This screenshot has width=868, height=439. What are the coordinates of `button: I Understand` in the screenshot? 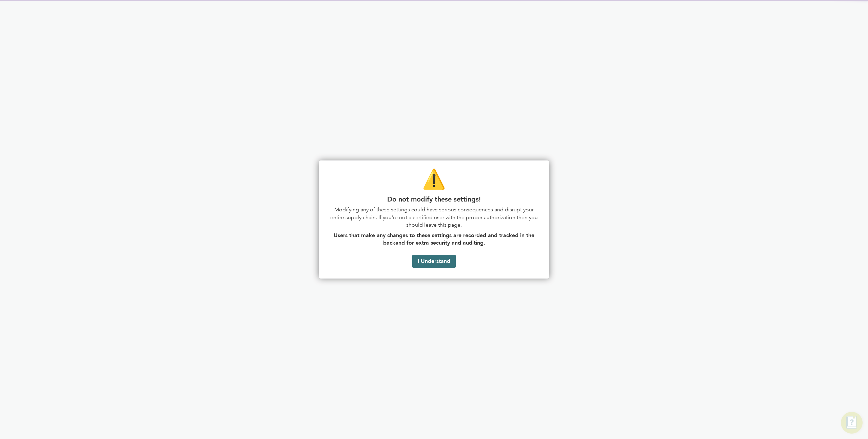 It's located at (434, 261).